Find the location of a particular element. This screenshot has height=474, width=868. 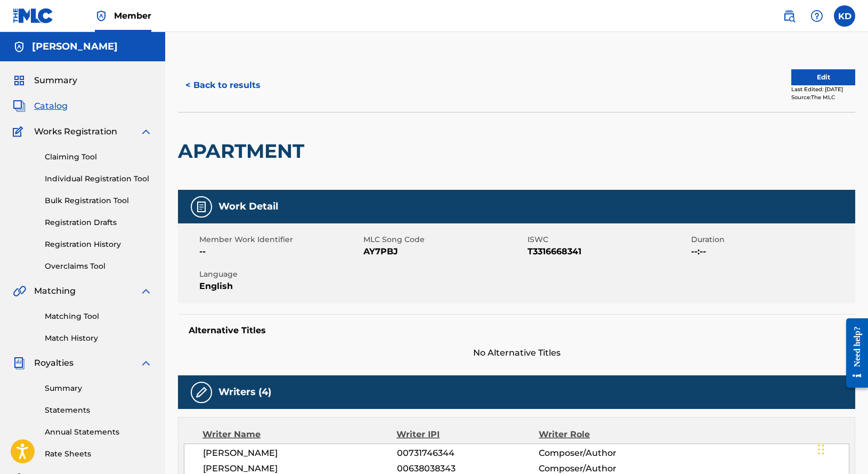

a: Registration Drafts is located at coordinates (98, 223).